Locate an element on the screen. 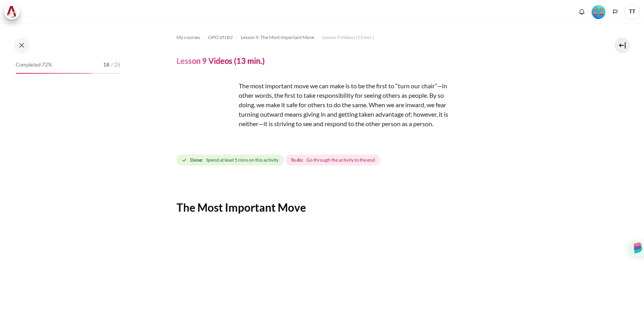  span: 18 is located at coordinates (106, 65).